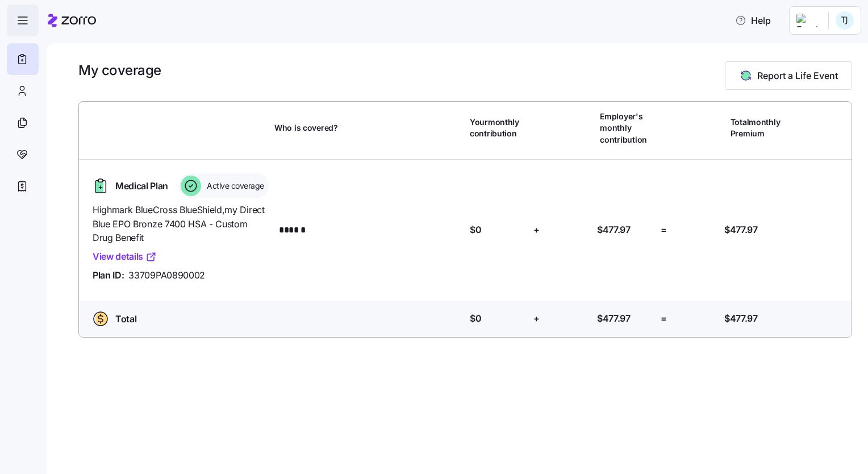 This screenshot has height=474, width=868. I want to click on span: 33709PA0890002, so click(166, 275).